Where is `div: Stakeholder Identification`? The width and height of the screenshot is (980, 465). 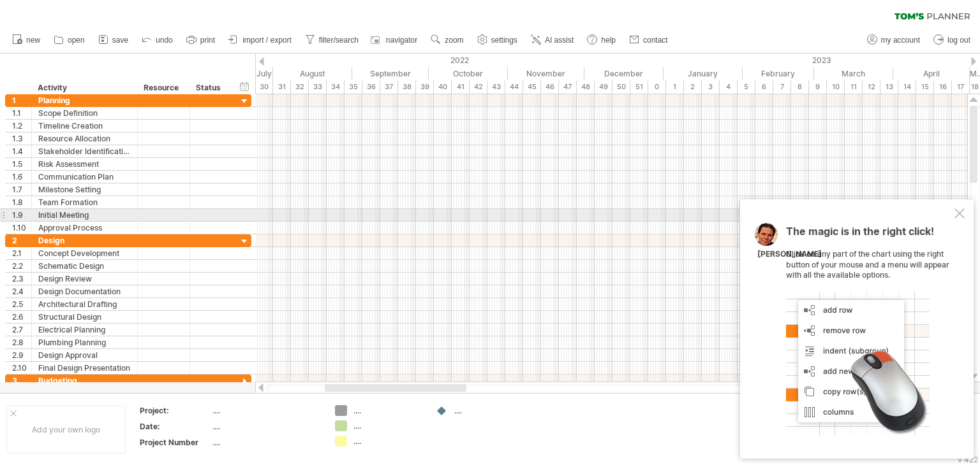
div: Stakeholder Identification is located at coordinates (84, 151).